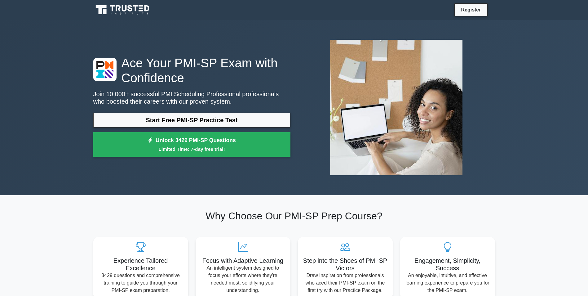 Image resolution: width=588 pixels, height=296 pixels. I want to click on h5: Engagement, Simplicity, Success, so click(448, 264).